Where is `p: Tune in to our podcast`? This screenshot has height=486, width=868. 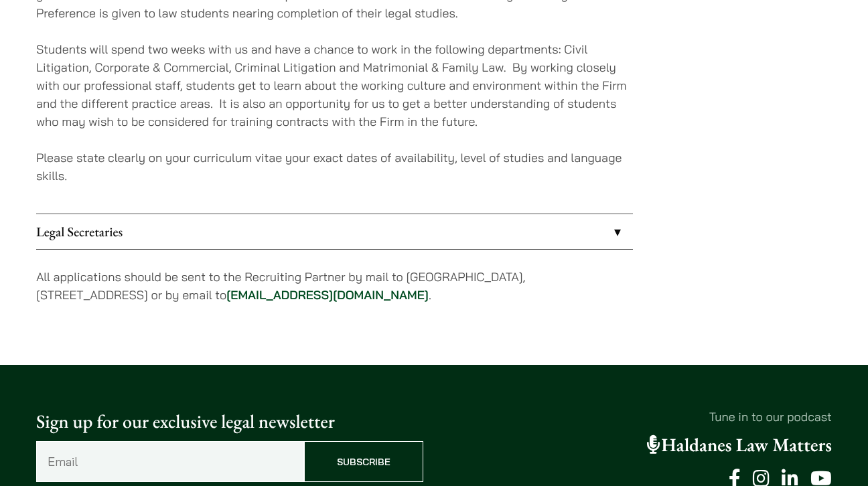 p: Tune in to our podcast is located at coordinates (638, 417).